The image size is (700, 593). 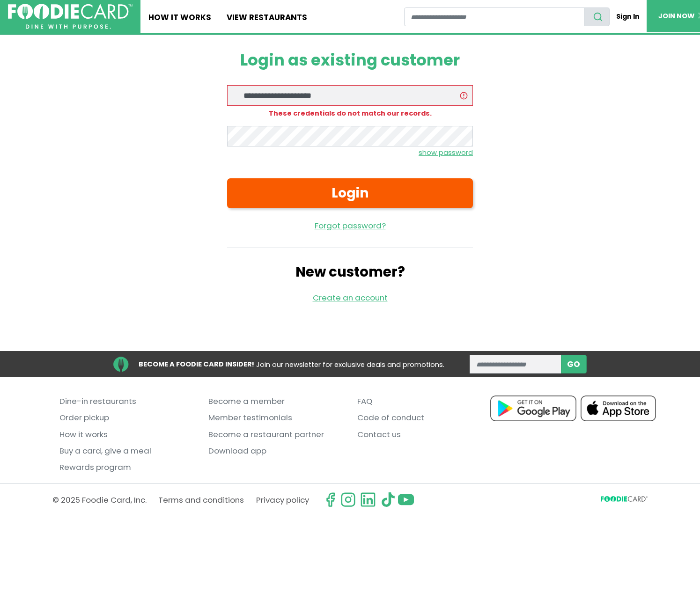 I want to click on strong: BECOME A FOODIE CARD INSIDER!, so click(x=196, y=364).